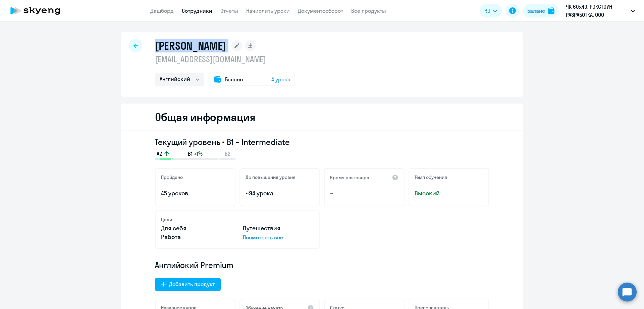  I want to click on p: Путешествия, so click(278, 228).